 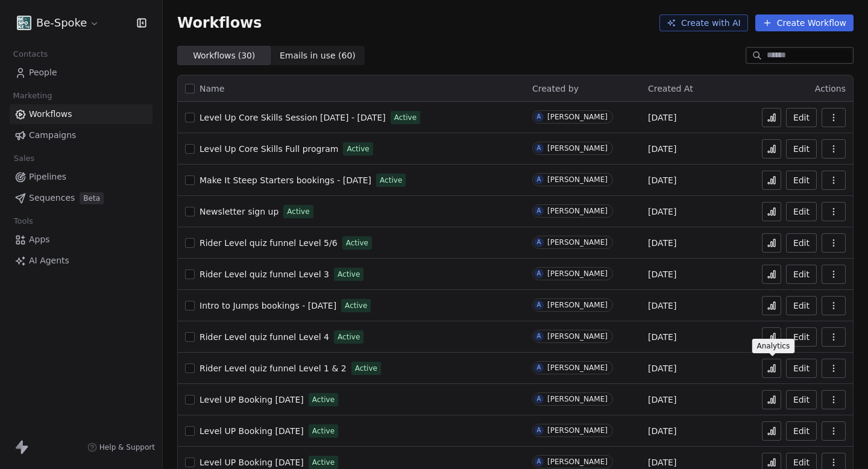 What do you see at coordinates (33, 96) in the screenshot?
I see `span: Marketing` at bounding box center [33, 96].